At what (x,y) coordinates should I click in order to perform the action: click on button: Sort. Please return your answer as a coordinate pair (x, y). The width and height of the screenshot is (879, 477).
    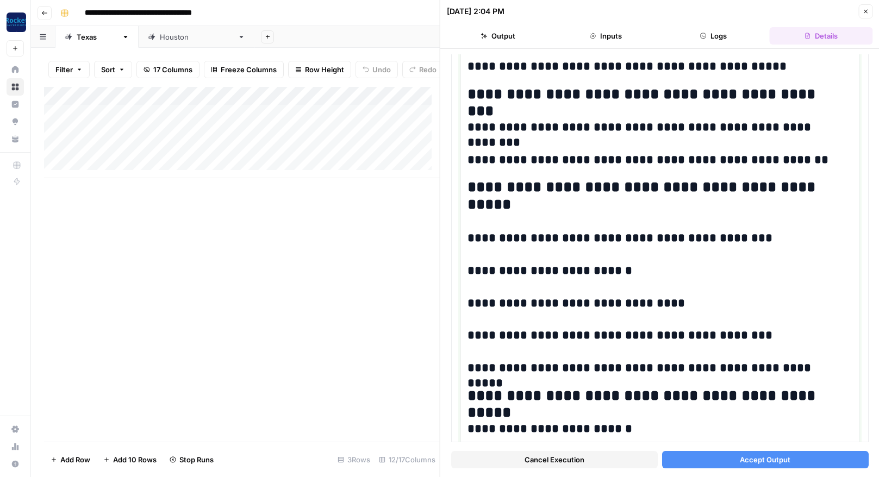
    Looking at the image, I should click on (113, 70).